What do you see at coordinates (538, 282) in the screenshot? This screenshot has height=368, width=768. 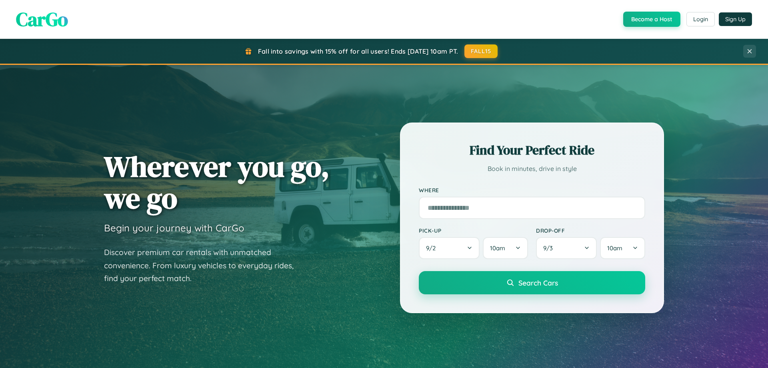 I see `span: Search Cars` at bounding box center [538, 282].